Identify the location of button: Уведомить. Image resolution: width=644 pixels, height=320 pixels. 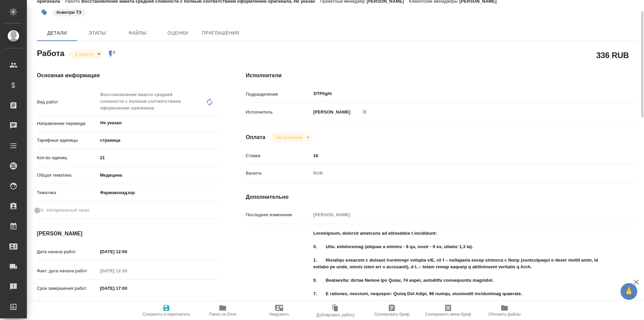
(279, 310).